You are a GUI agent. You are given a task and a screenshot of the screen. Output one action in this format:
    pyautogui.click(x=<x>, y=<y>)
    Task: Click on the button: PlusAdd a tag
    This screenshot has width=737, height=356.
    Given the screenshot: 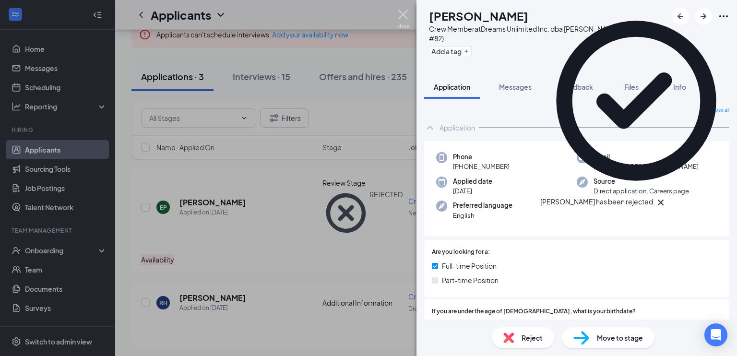 What is the action you would take?
    pyautogui.click(x=450, y=51)
    